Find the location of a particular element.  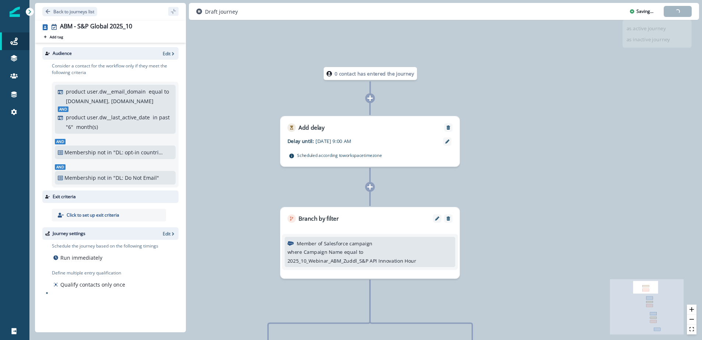

div: 0 contact has entered the journey is located at coordinates (370, 73).